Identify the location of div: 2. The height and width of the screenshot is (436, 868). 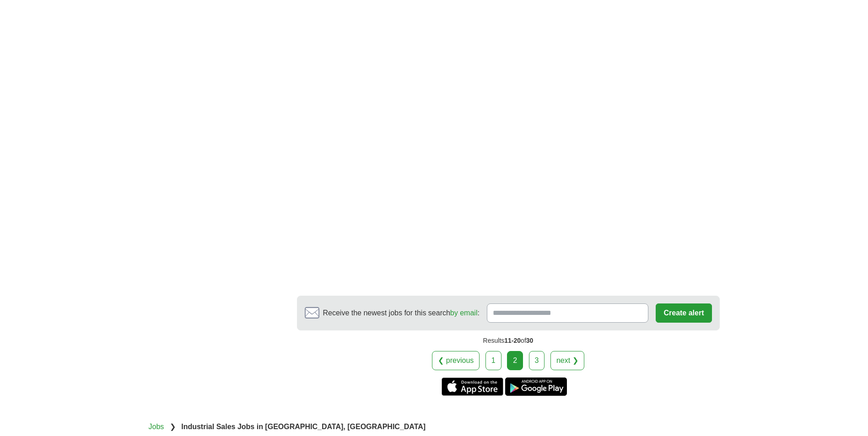
(515, 360).